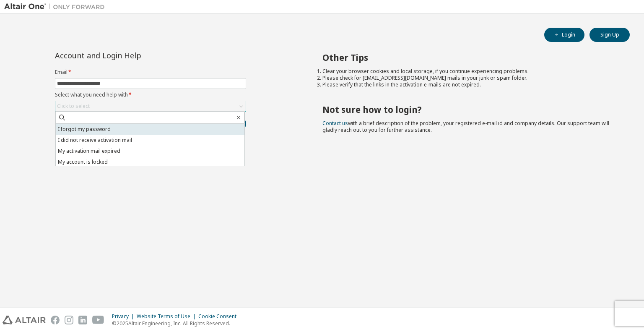  What do you see at coordinates (167, 317) in the screenshot?
I see `div: Website Terms of Use` at bounding box center [167, 317].